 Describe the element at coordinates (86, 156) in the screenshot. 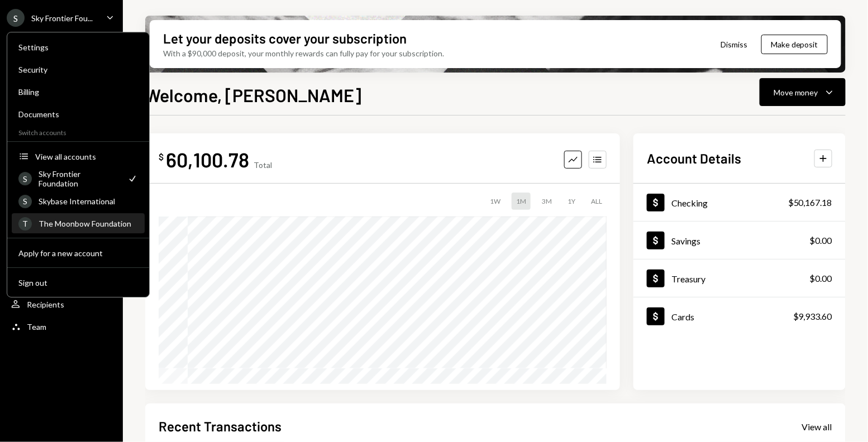

I see `div: View all accounts` at that location.